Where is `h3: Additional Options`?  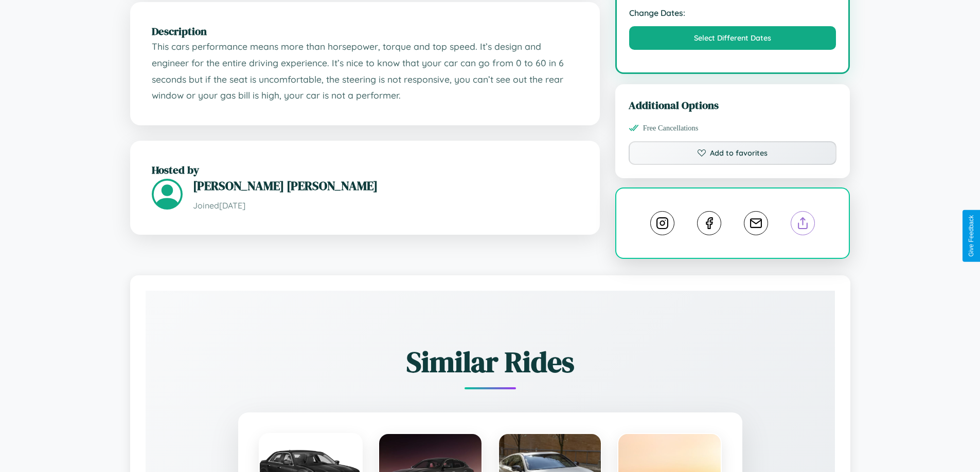
h3: Additional Options is located at coordinates (732, 105).